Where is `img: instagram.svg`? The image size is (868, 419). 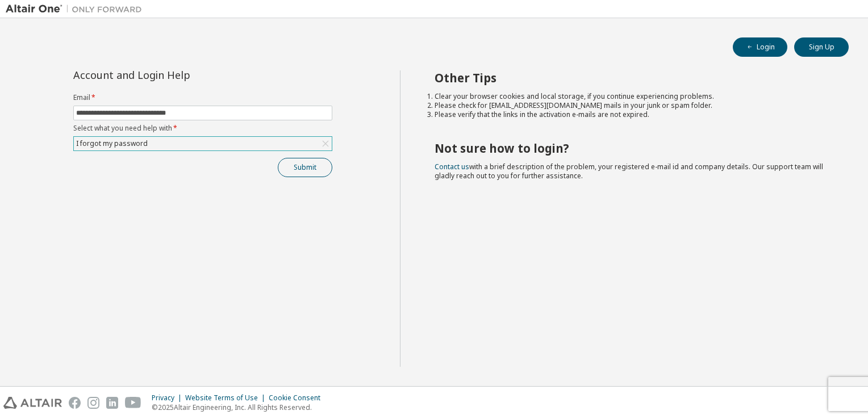
img: instagram.svg is located at coordinates (93, 403).